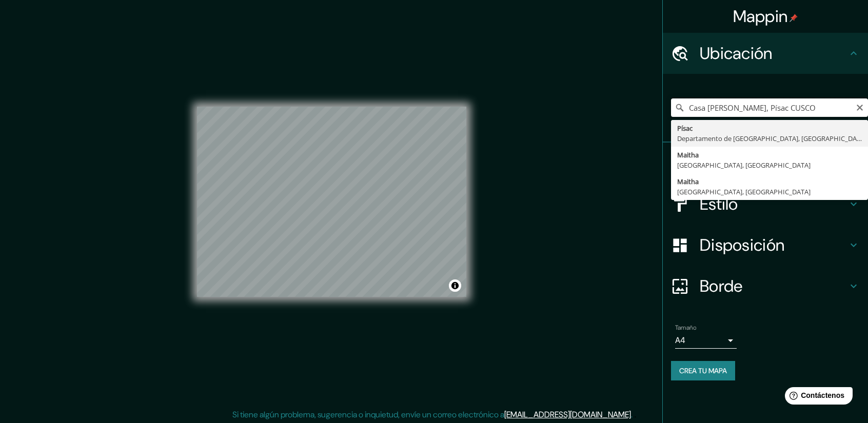 The image size is (868, 423). Describe the element at coordinates (736, 54) in the screenshot. I see `font: Ubicación` at that location.